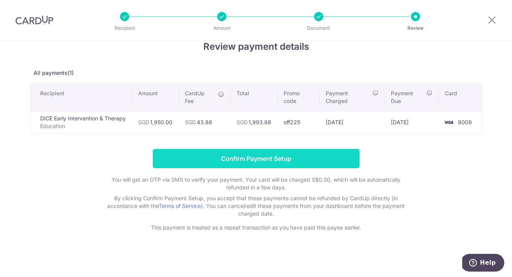 The image size is (512, 277). I want to click on input: Confirm Payment Setup, so click(256, 159).